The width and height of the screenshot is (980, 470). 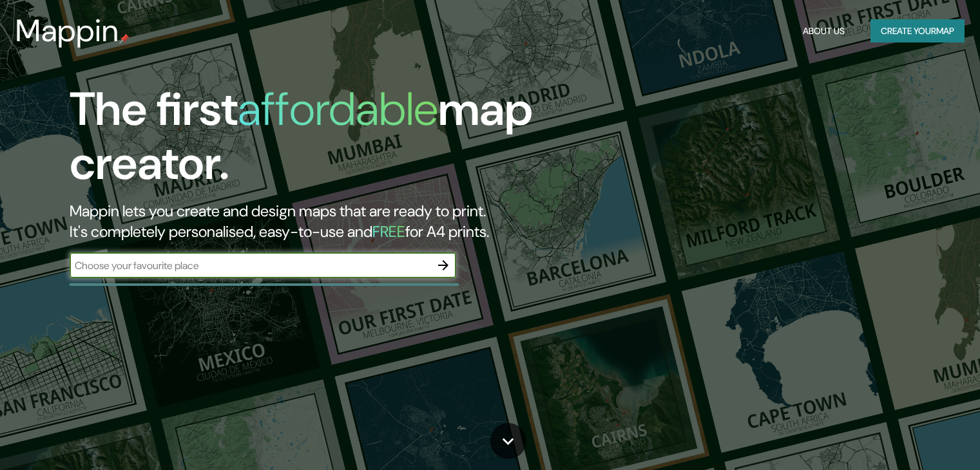 What do you see at coordinates (338, 109) in the screenshot?
I see `h1: affordable` at bounding box center [338, 109].